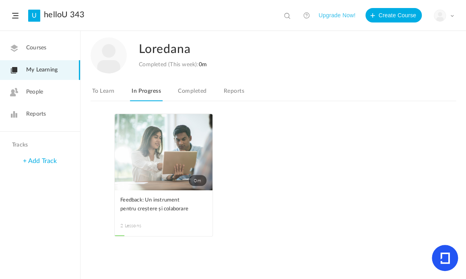 The height and width of the screenshot is (279, 466). Describe the element at coordinates (39, 145) in the screenshot. I see `h4: Tracks` at that location.